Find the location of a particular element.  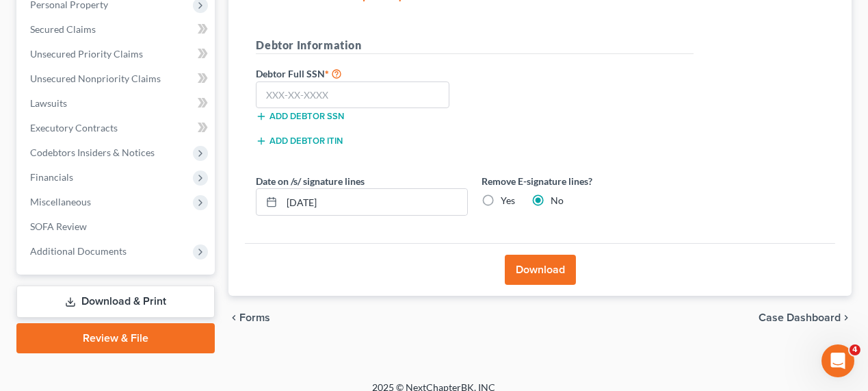

a: Case Dashboard chevron_right is located at coordinates (805, 318).